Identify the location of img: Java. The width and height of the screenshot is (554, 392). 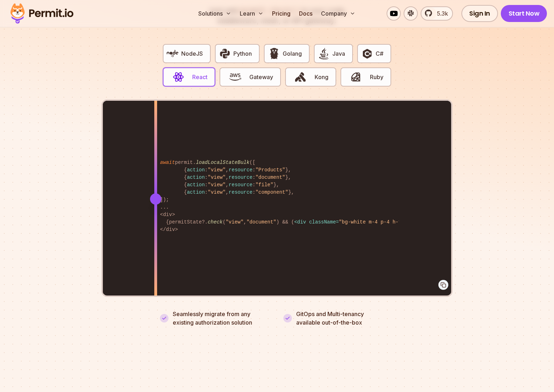
(324, 54).